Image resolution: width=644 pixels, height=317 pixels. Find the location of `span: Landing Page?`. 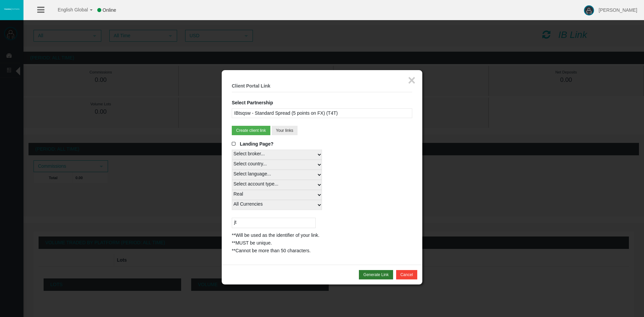

span: Landing Page? is located at coordinates (256, 144).